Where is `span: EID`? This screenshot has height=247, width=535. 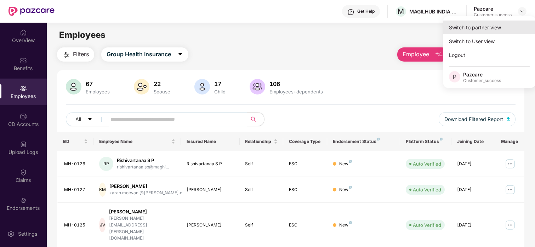
span: EID is located at coordinates (73, 141).